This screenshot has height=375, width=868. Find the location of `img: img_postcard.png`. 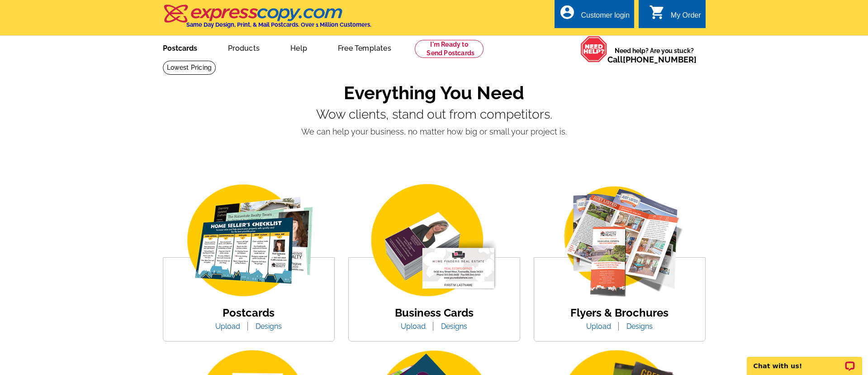

img: img_postcard.png is located at coordinates (249, 241).